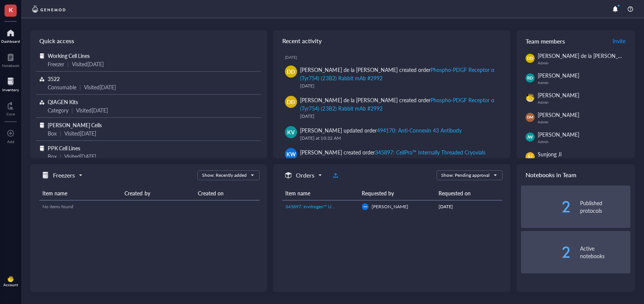 This screenshot has height=304, width=644. Describe the element at coordinates (227, 193) in the screenshot. I see `th: Created on` at that location.